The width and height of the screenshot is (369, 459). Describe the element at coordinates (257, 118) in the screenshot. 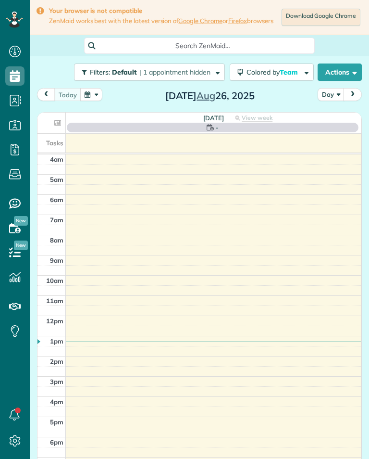

I see `span: View week` at that location.